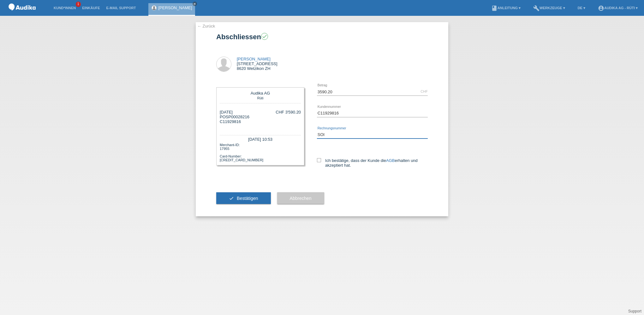 This screenshot has height=315, width=644. Describe the element at coordinates (635, 311) in the screenshot. I see `a: Support` at that location.